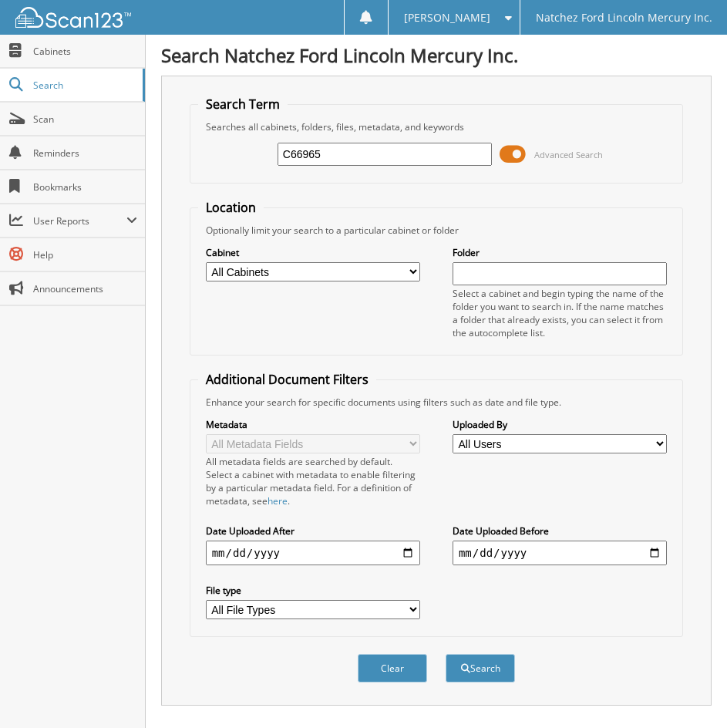  Describe the element at coordinates (313, 531) in the screenshot. I see `label: Date Uploaded After` at that location.